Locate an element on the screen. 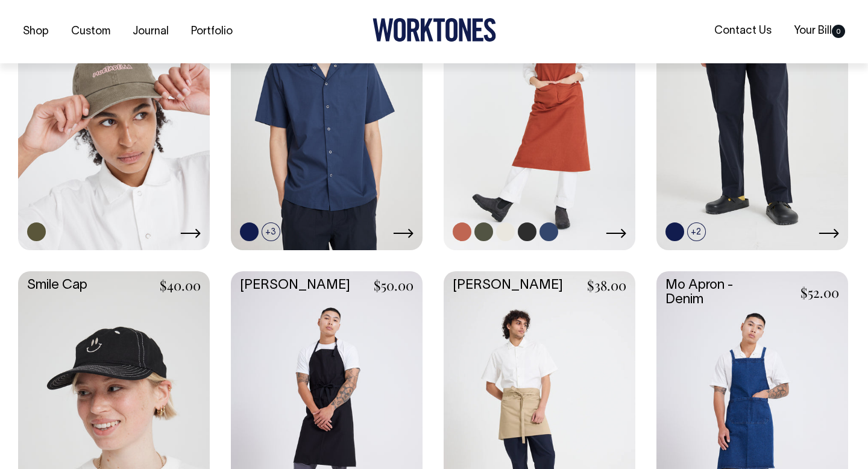 The image size is (868, 469). a: Portfolio is located at coordinates (212, 31).